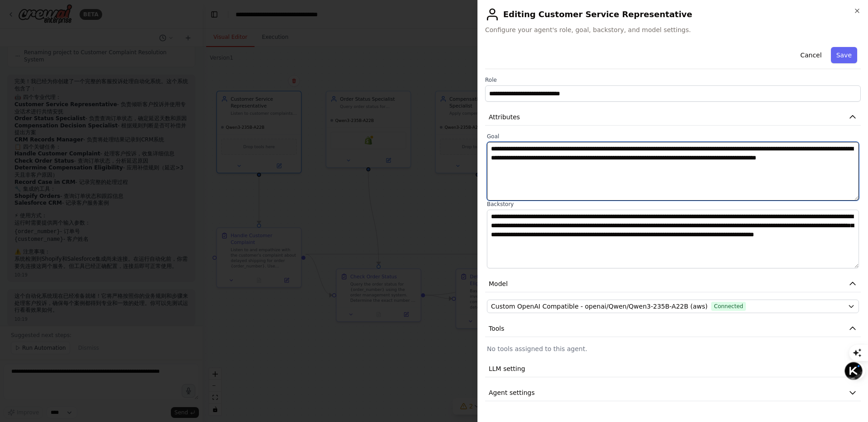  Describe the element at coordinates (728, 306) in the screenshot. I see `span: Connected` at that location.